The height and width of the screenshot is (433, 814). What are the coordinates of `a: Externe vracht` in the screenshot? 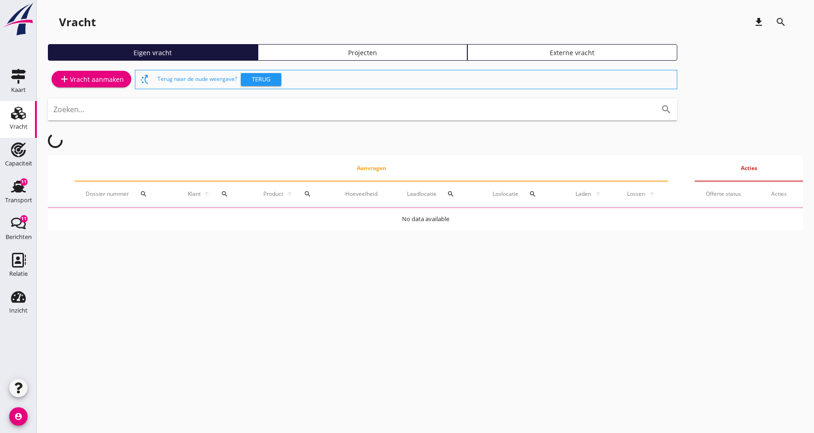 It's located at (572, 52).